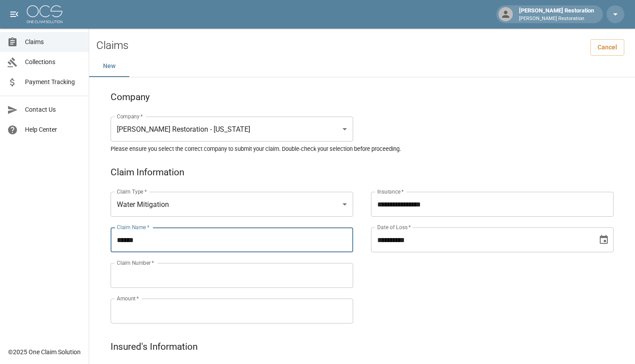  What do you see at coordinates (53, 82) in the screenshot?
I see `span: Payment Tracking` at bounding box center [53, 82].